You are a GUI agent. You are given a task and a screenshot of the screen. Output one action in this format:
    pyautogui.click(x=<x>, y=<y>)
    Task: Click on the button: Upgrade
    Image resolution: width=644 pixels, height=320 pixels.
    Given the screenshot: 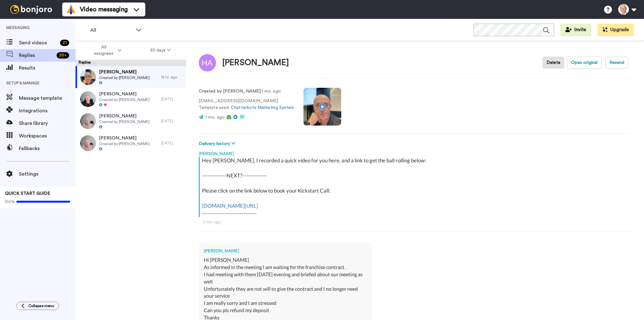 What is the action you would take?
    pyautogui.click(x=616, y=30)
    